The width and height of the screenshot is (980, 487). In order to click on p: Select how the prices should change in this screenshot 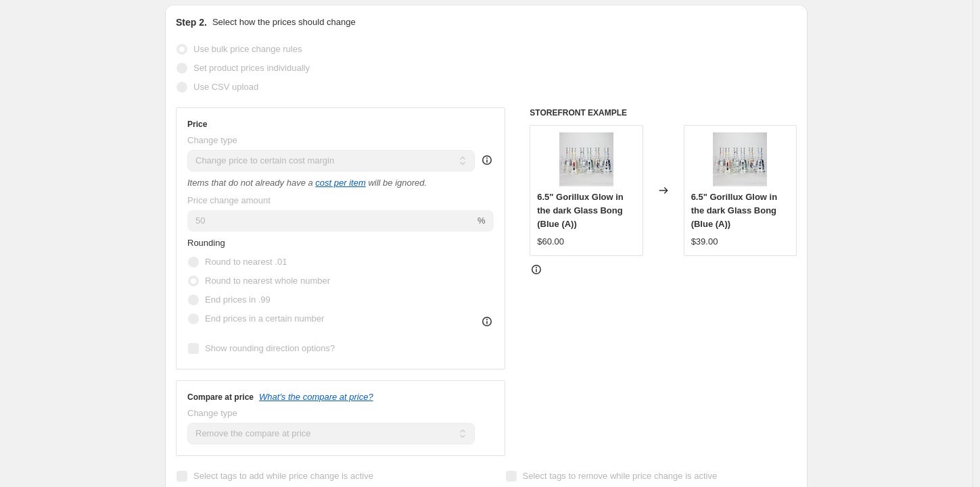, I will do `click(284, 22)`.